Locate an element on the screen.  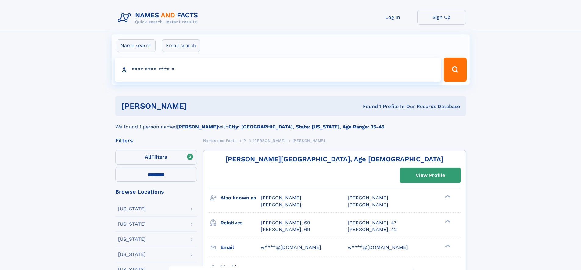
div: Filters is located at coordinates (156, 141).